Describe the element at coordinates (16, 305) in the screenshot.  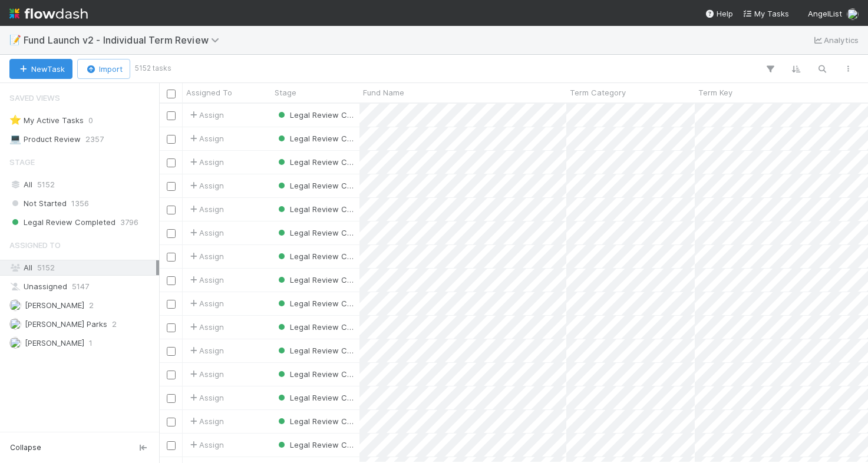
I see `img: avatar_fee1282a-8af6-4c79-b7c7-bf2cfad99775.png` at that location.